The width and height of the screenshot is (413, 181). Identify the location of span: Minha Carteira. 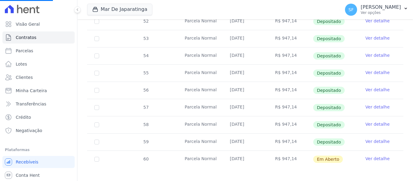
(31, 91).